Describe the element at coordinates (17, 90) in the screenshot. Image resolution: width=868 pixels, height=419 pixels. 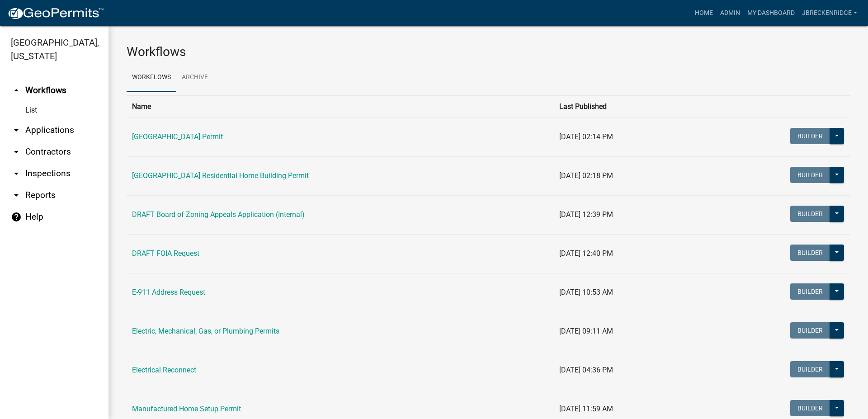
I see `i: arrow_drop_up` at that location.